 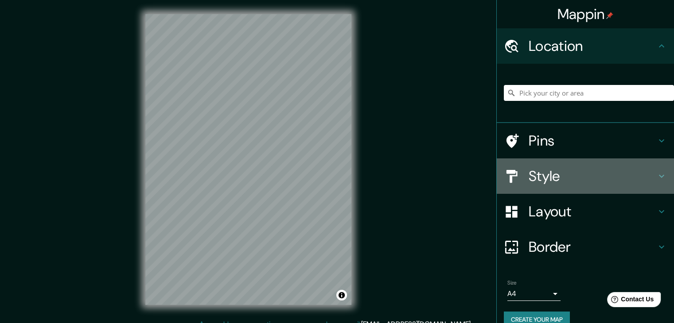 What do you see at coordinates (512, 283) in the screenshot?
I see `label: Size` at bounding box center [512, 283].